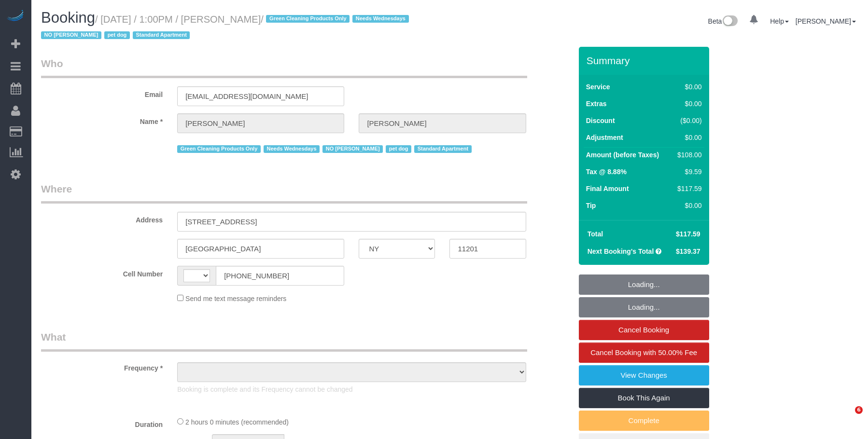 The image size is (868, 439). Describe the element at coordinates (688, 155) in the screenshot. I see `div: $108.00` at that location.